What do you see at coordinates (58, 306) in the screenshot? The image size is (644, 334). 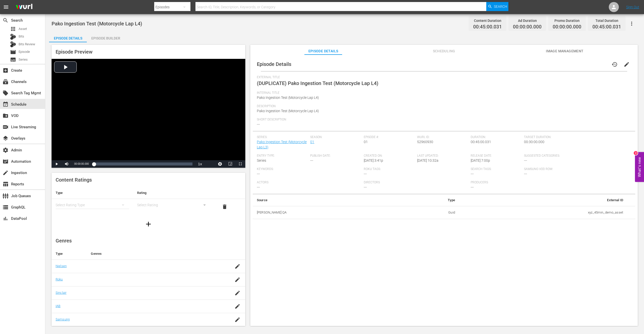 I see `a: IAB` at bounding box center [58, 306].